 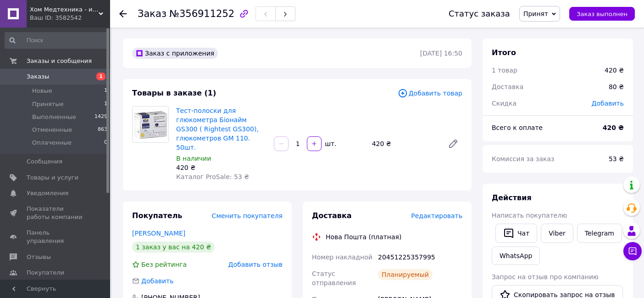 What do you see at coordinates (212, 177) in the screenshot?
I see `span: Каталог ProSale: 53 ₴` at bounding box center [212, 177].